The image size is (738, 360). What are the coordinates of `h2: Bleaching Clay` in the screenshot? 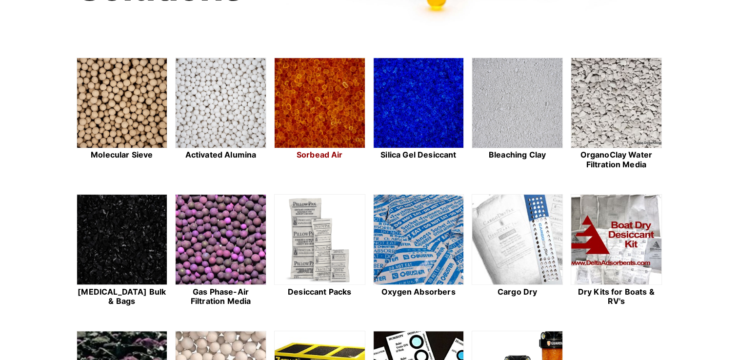 It's located at (517, 155).